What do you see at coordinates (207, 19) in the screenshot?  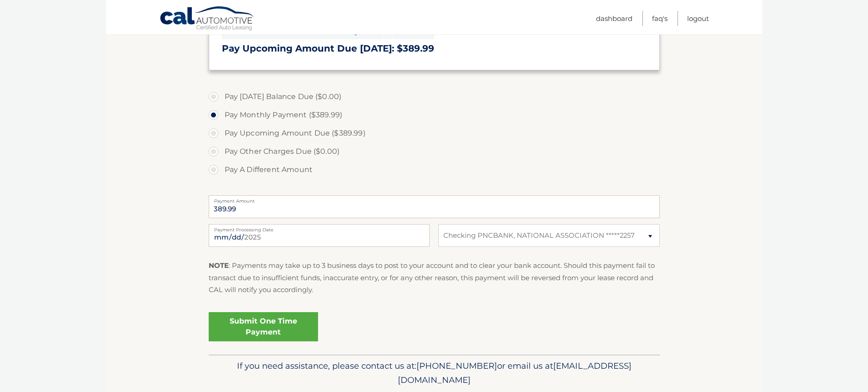 I see `a: Cal Automotive` at bounding box center [207, 19].